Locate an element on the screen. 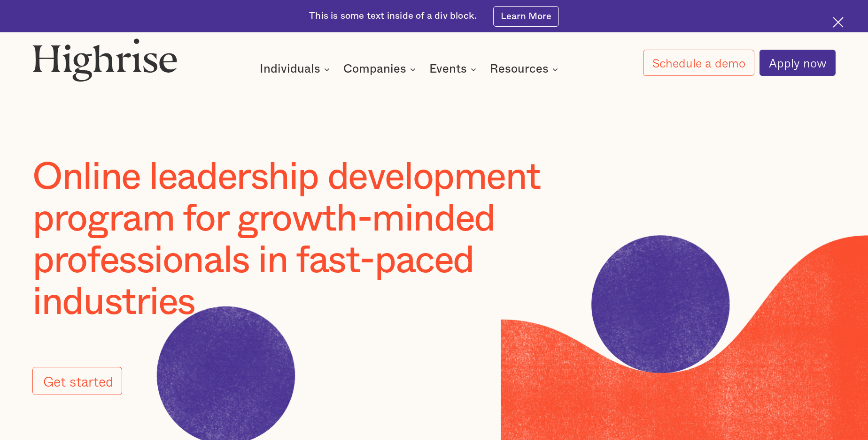 The image size is (868, 440). a: Learn More is located at coordinates (525, 16).